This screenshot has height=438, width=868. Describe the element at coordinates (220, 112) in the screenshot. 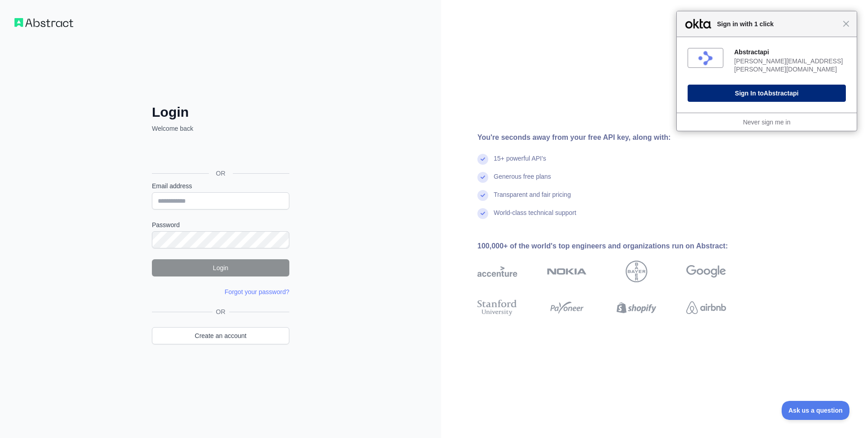

I see `h2: Login` at that location.